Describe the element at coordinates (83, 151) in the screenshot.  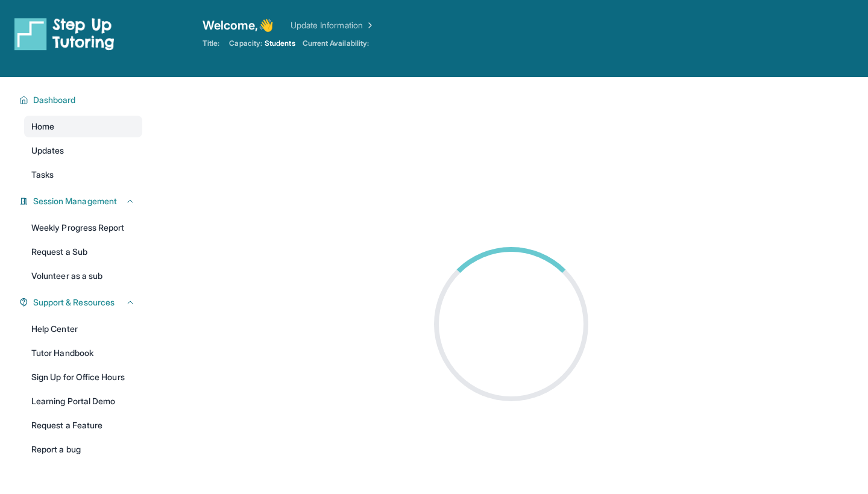
I see `a: Updates` at that location.